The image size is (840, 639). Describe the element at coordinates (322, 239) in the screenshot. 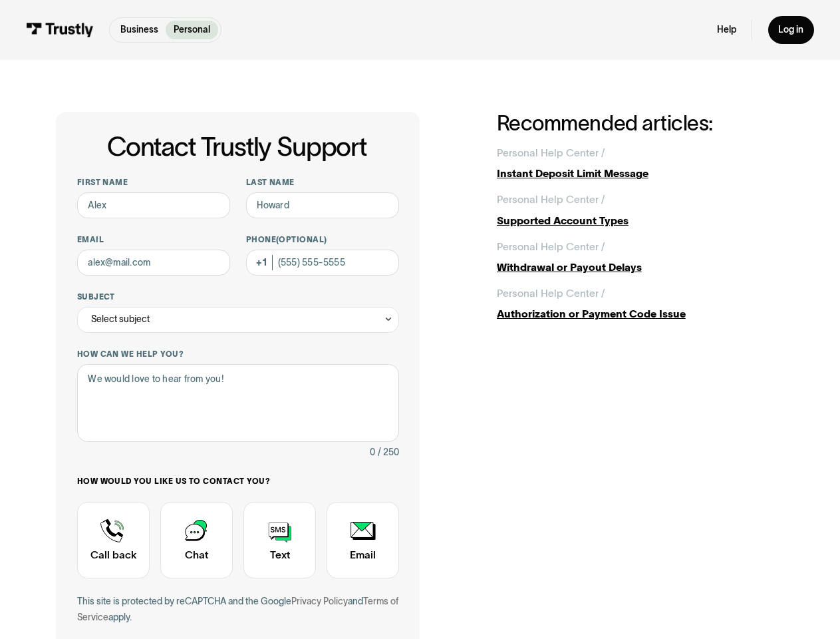

I see `label: Phone` at that location.